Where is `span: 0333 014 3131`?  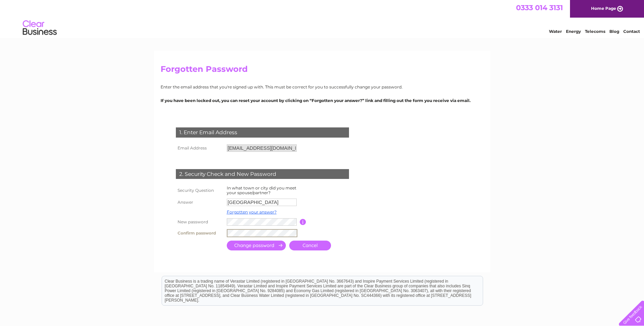 span: 0333 014 3131 is located at coordinates (539, 7).